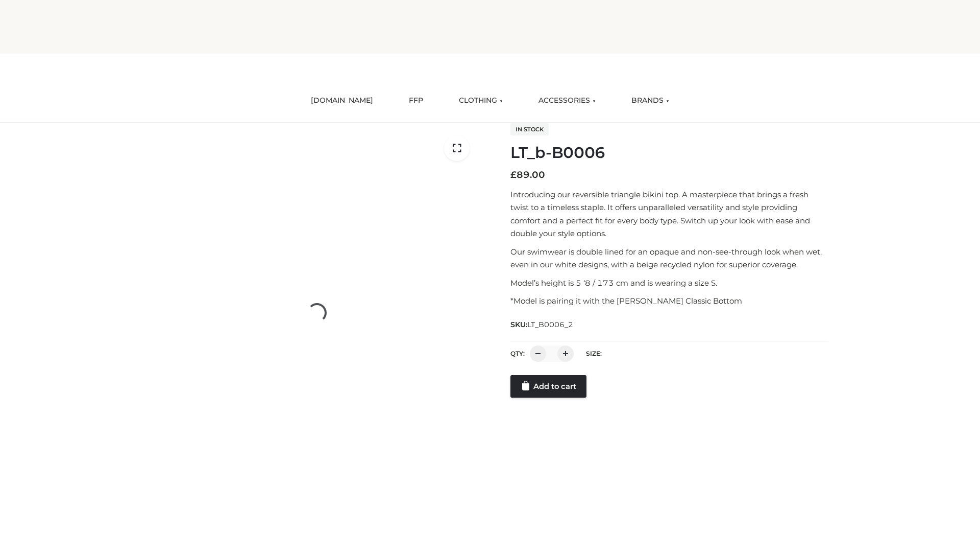 The image size is (980, 552). I want to click on h1: LT_b-B0006, so click(669, 153).